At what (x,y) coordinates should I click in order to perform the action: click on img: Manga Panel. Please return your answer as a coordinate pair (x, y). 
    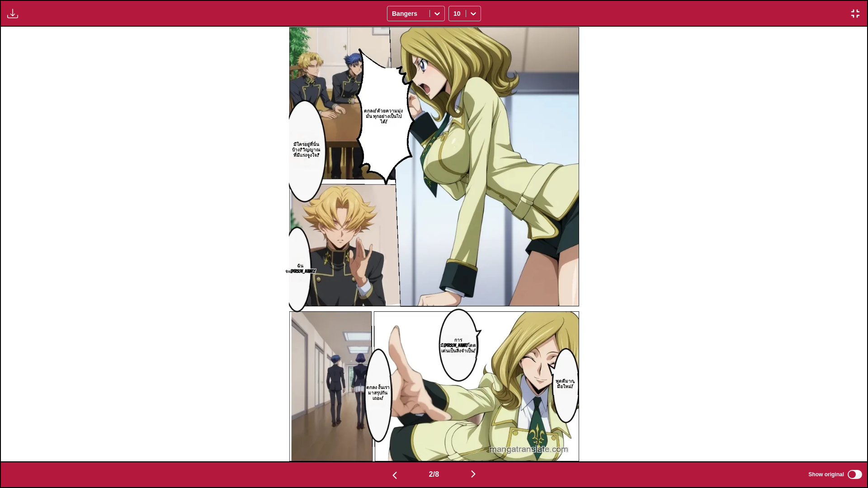
    Looking at the image, I should click on (434, 244).